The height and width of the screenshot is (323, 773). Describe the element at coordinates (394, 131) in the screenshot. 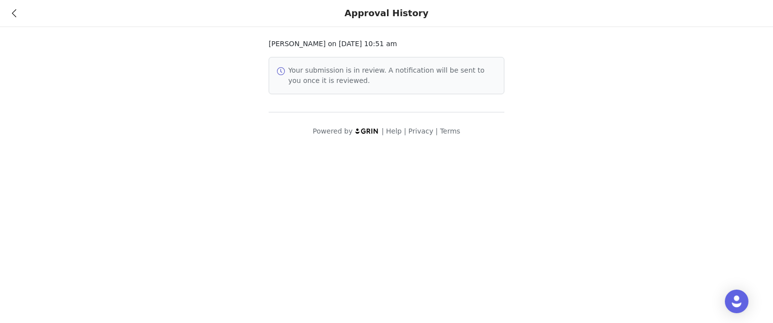

I see `a: Help` at that location.